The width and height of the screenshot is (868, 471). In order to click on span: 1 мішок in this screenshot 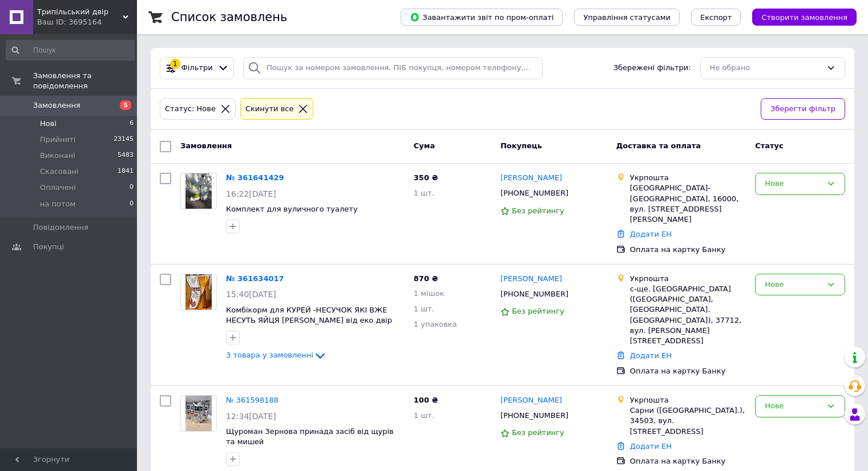, I will do `click(429, 293)`.